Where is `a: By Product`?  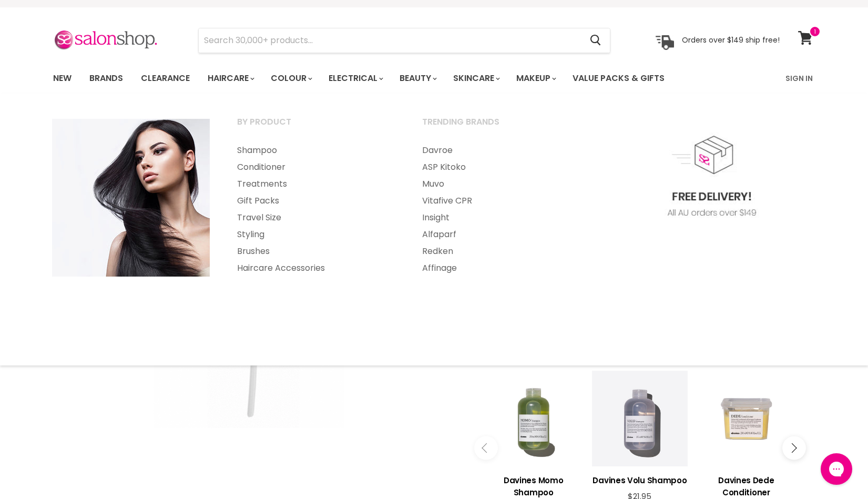 a: By Product is located at coordinates (316, 126).